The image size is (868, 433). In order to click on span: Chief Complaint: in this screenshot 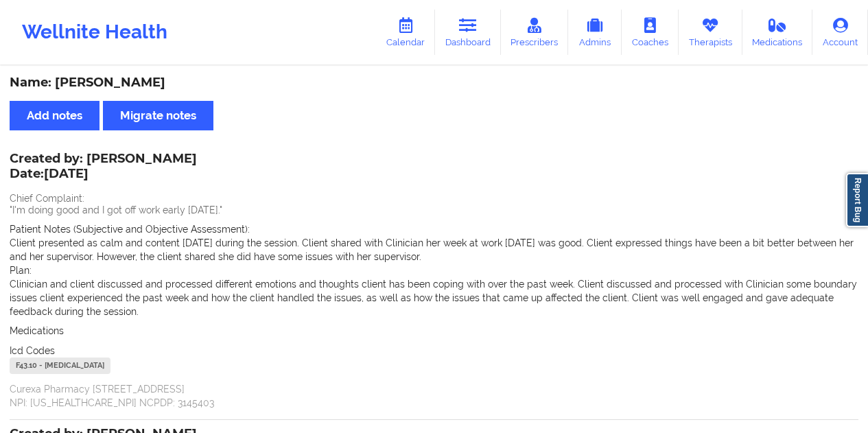, I will do `click(47, 198)`.